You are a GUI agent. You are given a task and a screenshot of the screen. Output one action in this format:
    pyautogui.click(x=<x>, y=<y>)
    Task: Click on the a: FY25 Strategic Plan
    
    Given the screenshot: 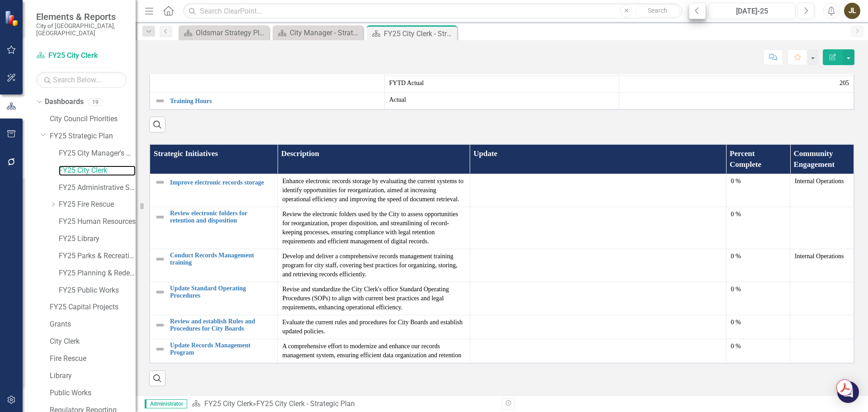 What is the action you would take?
    pyautogui.click(x=93, y=136)
    